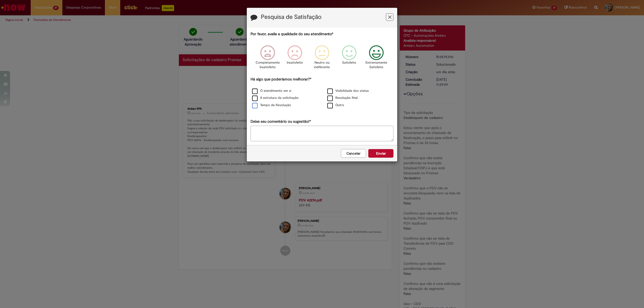 The width and height of the screenshot is (644, 308). Describe the element at coordinates (267, 59) in the screenshot. I see `div: Completamente Insatisfeito` at that location.